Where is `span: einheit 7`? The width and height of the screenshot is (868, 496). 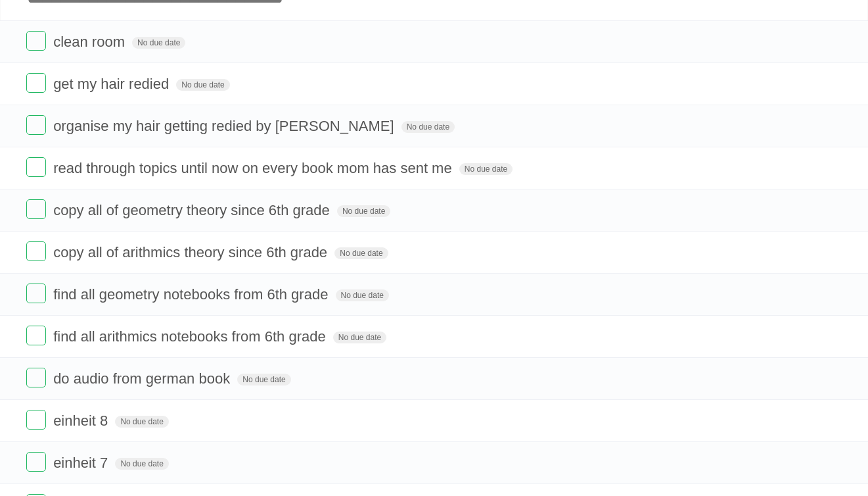
span: einheit 7 is located at coordinates (82, 462).